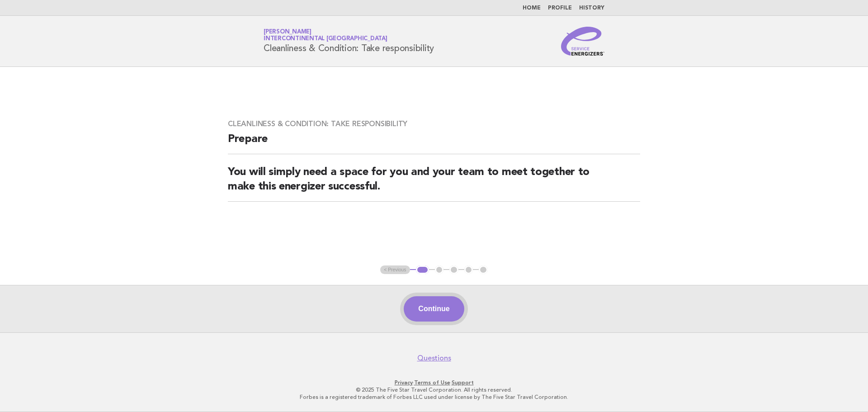  I want to click on a: Terms of Use, so click(432, 383).